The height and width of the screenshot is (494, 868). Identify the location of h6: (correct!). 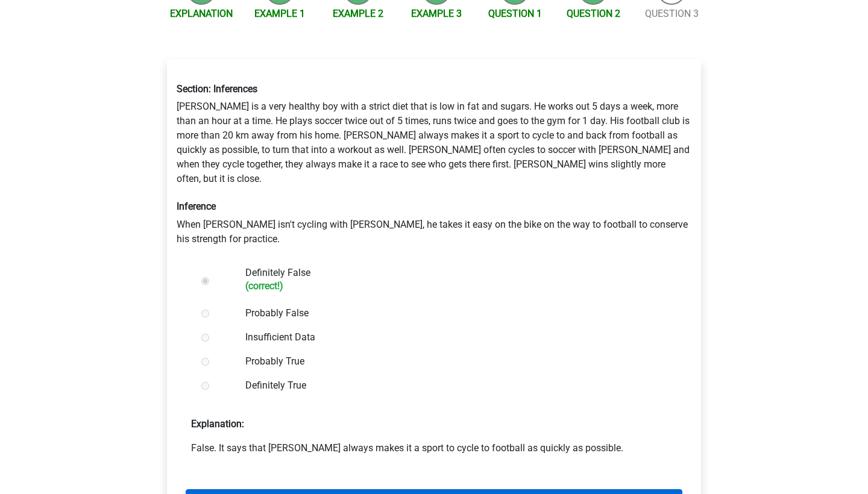
(454, 286).